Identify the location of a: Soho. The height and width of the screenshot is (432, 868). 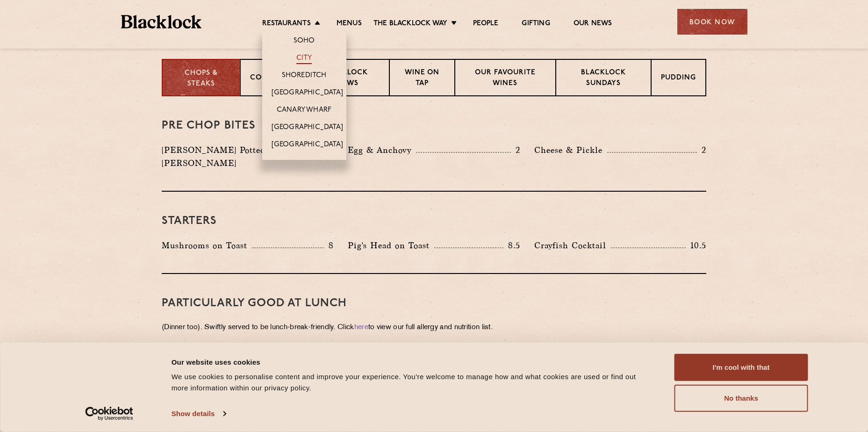
(304, 42).